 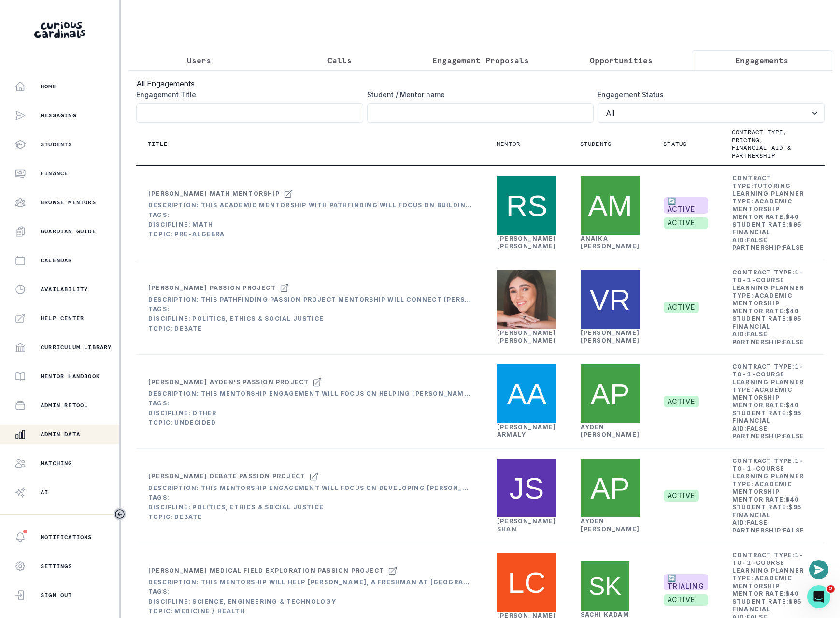 I want to click on b: tutoring, so click(x=772, y=186).